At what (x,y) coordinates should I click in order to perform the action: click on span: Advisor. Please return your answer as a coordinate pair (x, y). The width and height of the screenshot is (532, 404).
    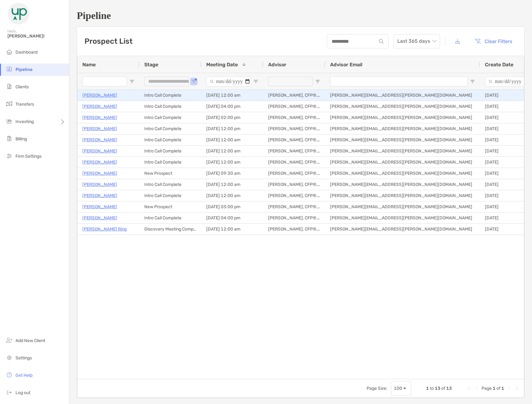
    Looking at the image, I should click on (277, 64).